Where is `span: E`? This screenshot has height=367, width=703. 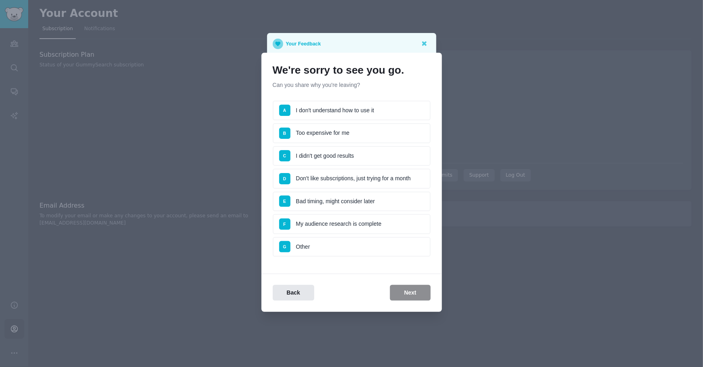 span: E is located at coordinates (284, 201).